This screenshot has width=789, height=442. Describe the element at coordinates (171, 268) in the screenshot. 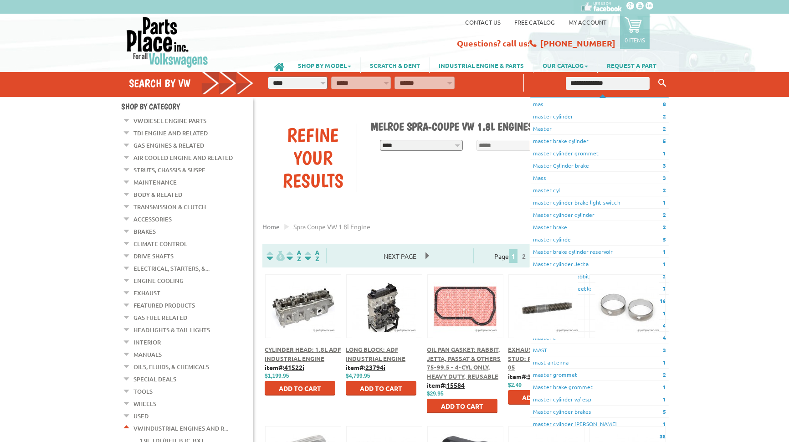

I see `a: Electrical, Starters, &...` at that location.